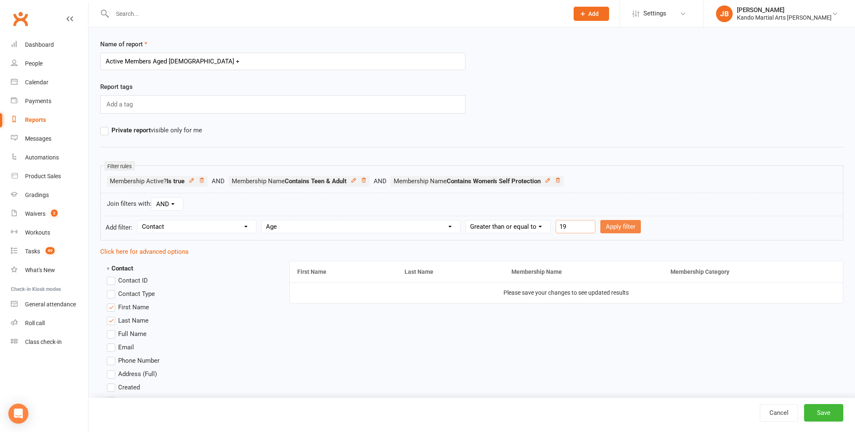 This screenshot has width=855, height=432. Describe the element at coordinates (137, 373) in the screenshot. I see `span: Address (Full)` at that location.